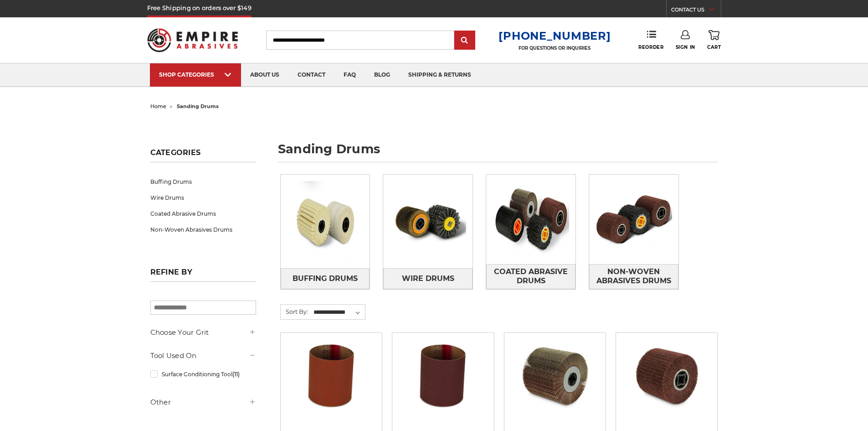 Image resolution: width=868 pixels, height=431 pixels. I want to click on a: 4.5 Inch Surface Conditioning Finishing Drum, so click(666, 383).